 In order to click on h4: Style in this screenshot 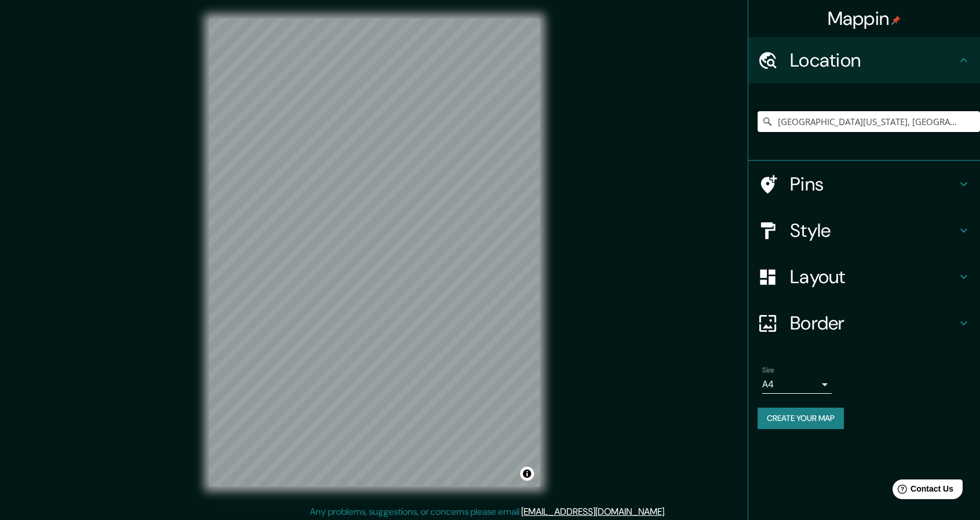, I will do `click(873, 230)`.